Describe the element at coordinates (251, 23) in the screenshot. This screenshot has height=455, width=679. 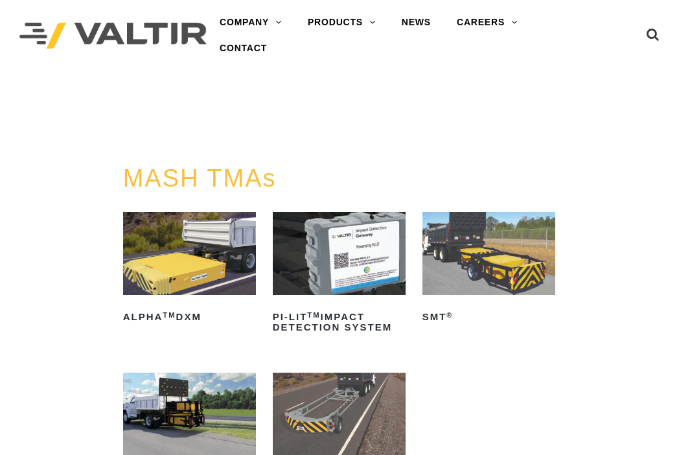
I see `a: COMPANY` at that location.